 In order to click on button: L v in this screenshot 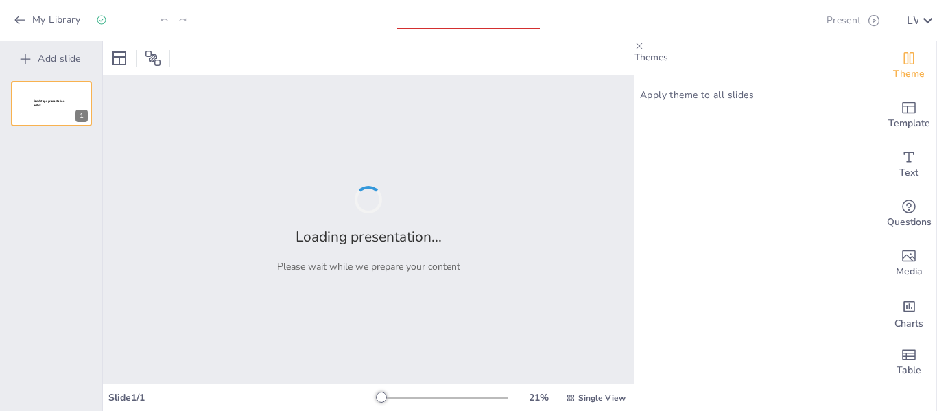, I will do `click(912, 21)`.